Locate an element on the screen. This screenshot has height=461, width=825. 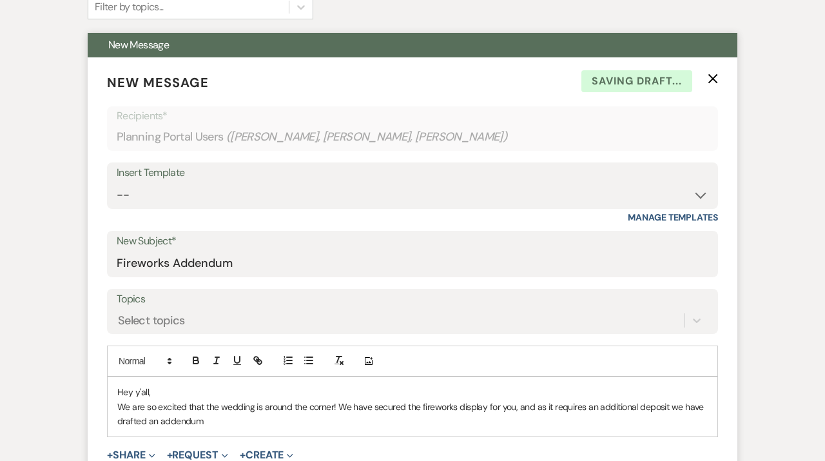
label: Topics is located at coordinates (412, 299).